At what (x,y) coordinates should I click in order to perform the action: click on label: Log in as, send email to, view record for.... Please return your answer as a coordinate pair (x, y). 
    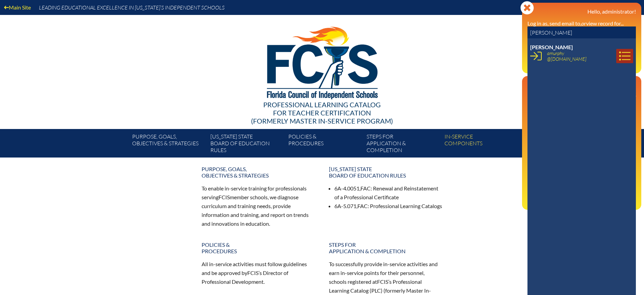
    Looking at the image, I should click on (576, 23).